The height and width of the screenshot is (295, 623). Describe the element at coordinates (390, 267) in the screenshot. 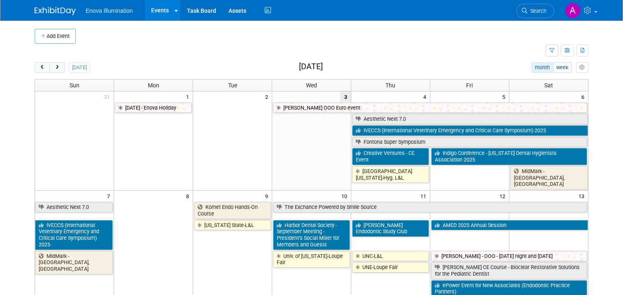

I see `a: UNE-Loupe Fair` at that location.